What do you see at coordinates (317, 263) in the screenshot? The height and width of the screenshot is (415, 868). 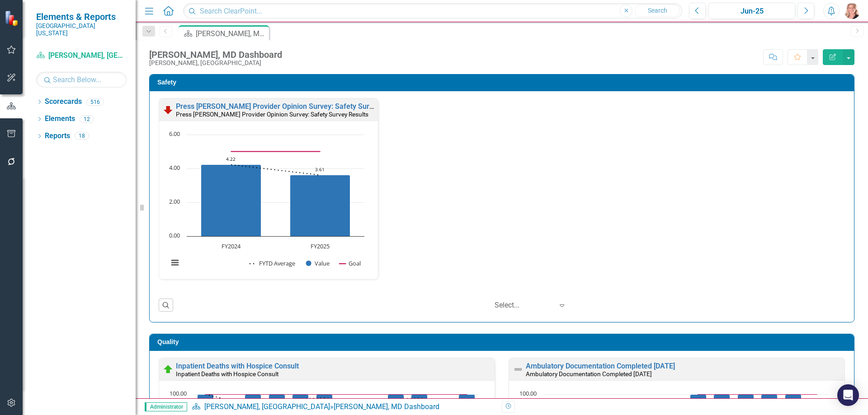 I see `button: Show Value` at bounding box center [317, 263].